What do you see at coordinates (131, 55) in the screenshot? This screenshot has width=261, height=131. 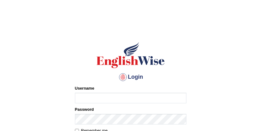 I see `img: Logo of English Wise sign in for intelligent practice with AI` at bounding box center [131, 55].